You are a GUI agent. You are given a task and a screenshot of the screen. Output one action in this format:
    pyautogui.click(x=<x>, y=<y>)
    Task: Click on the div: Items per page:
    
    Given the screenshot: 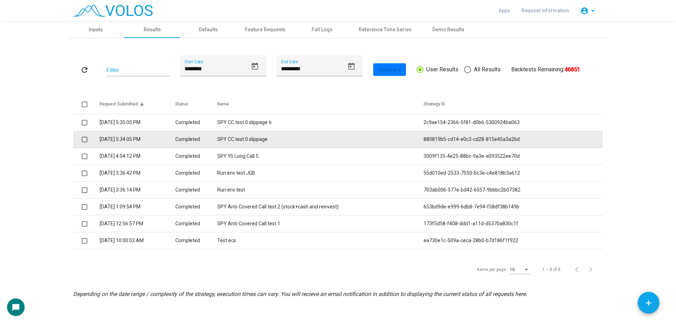 What is the action you would take?
    pyautogui.click(x=492, y=270)
    